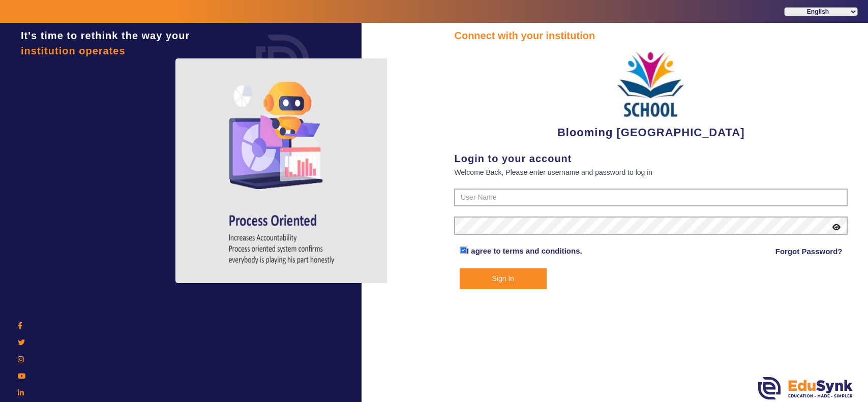 This screenshot has height=402, width=868. I want to click on img: 3e5c6726-73d6-4ac3-b917-621554bbe9c3, so click(650, 83).